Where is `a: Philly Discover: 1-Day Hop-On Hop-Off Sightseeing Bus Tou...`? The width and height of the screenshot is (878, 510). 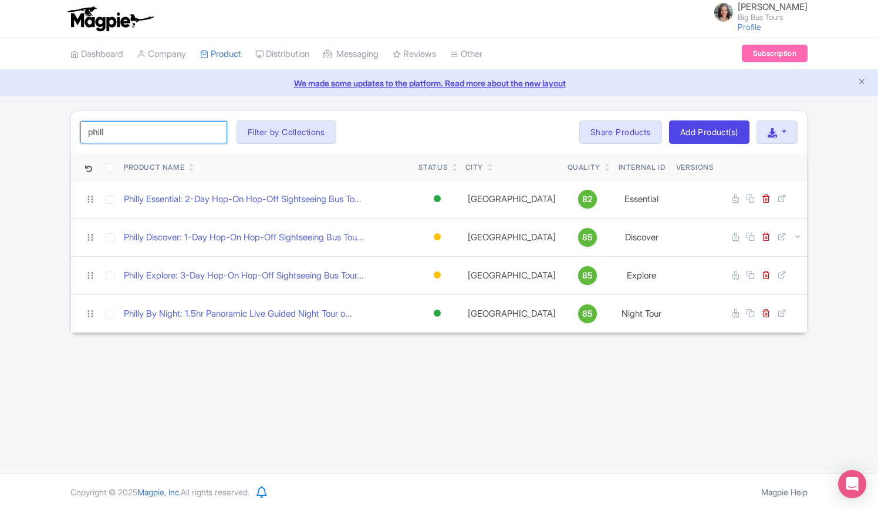
a: Philly Discover: 1-Day Hop-On Hop-Off Sightseeing Bus Tou... is located at coordinates (244, 237).